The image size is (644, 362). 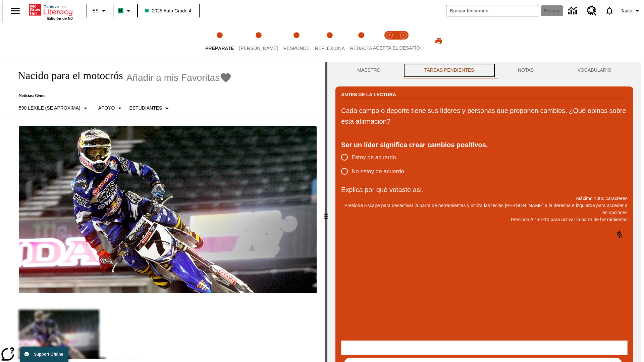 What do you see at coordinates (163, 210) in the screenshot?
I see `div: reading` at bounding box center [163, 210].